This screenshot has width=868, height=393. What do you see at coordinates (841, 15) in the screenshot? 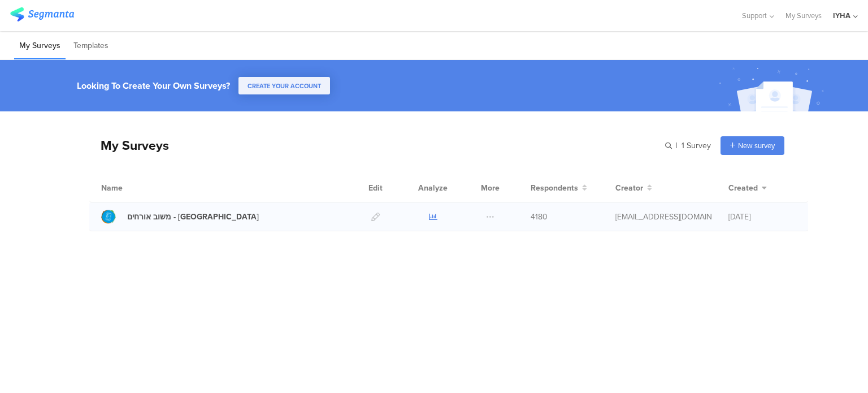
I see `div: IYHA` at bounding box center [841, 15].